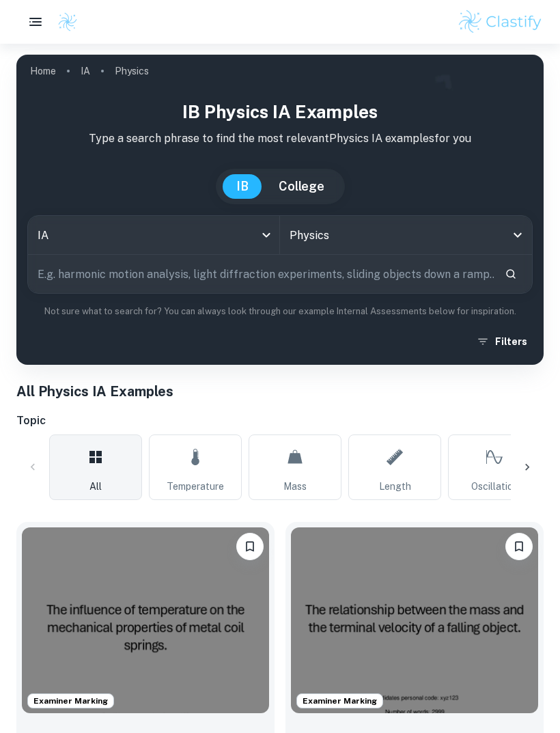 This screenshot has height=733, width=560. I want to click on div: IA, so click(154, 235).